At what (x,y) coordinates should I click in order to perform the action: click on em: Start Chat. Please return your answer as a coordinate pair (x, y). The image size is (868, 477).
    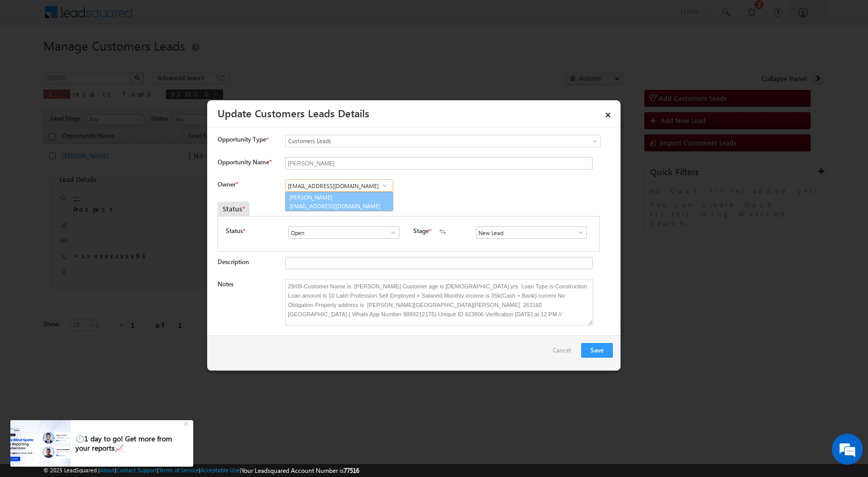
    Looking at the image, I should click on (164, 325).